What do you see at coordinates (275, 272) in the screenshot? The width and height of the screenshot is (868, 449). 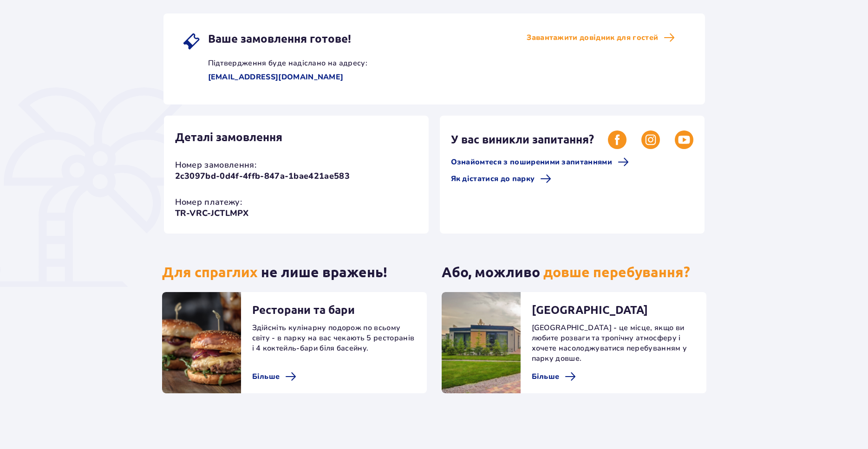 I see `p: не лише вражень!` at bounding box center [275, 272].